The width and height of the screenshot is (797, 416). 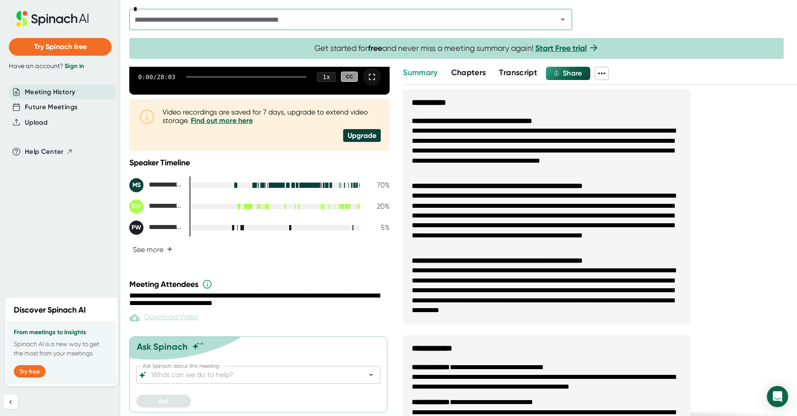 I want to click on div: Mradul Sahani, so click(x=156, y=185).